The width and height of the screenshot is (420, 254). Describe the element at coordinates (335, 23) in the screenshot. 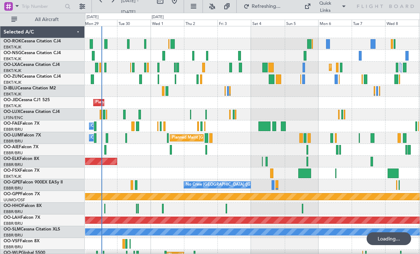

I see `div: Mon 6` at that location.